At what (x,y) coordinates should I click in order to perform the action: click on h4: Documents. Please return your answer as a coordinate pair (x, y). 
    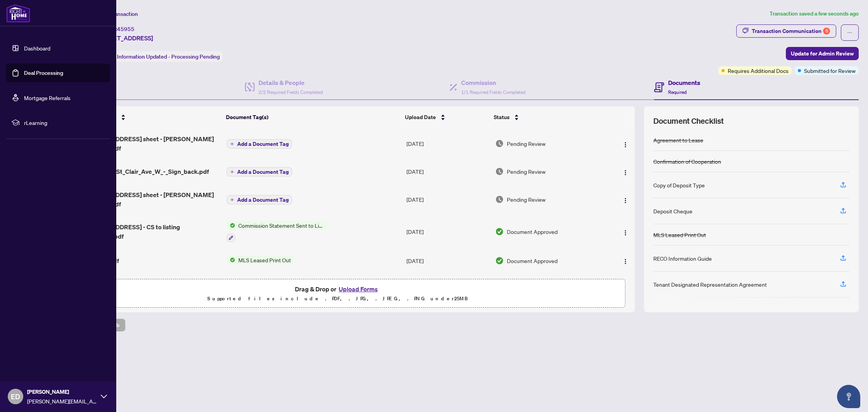
    Looking at the image, I should click on (684, 82).